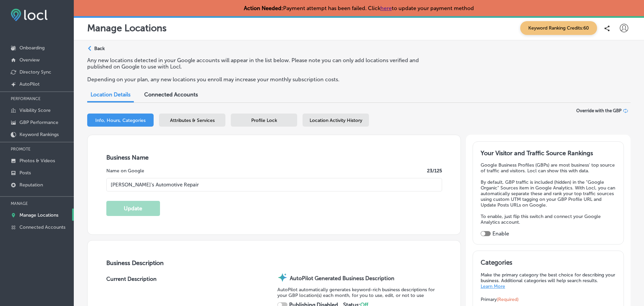  What do you see at coordinates (274, 185) in the screenshot?
I see `input: Enter Location Name` at bounding box center [274, 185].